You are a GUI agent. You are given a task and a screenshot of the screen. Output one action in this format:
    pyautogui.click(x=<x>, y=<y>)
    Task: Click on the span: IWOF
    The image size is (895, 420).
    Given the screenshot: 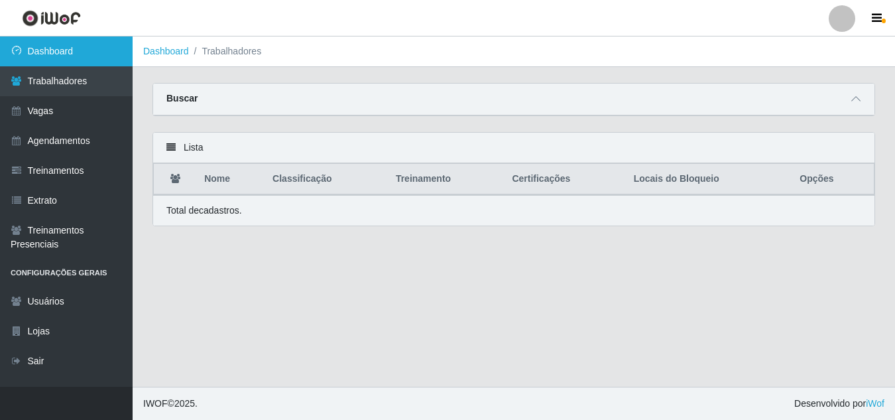 What is the action you would take?
    pyautogui.click(x=155, y=403)
    